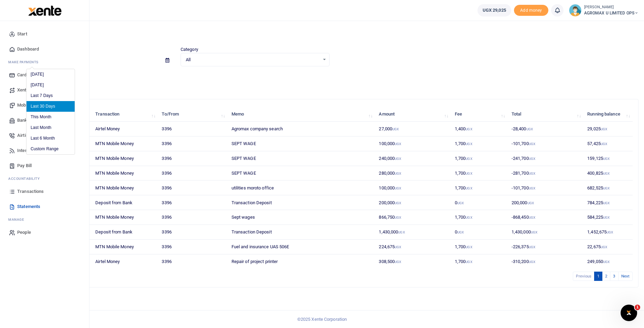 The height and width of the screenshot is (328, 644). I want to click on a: 1, so click(598, 276).